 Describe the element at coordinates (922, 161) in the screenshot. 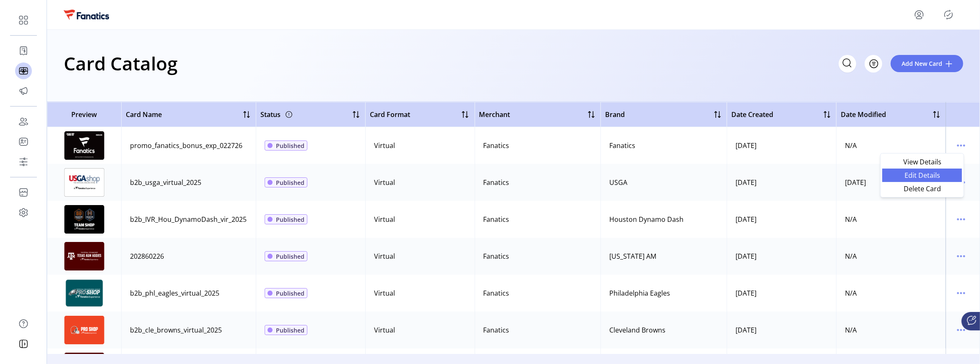

I see `li: View Details` at that location.